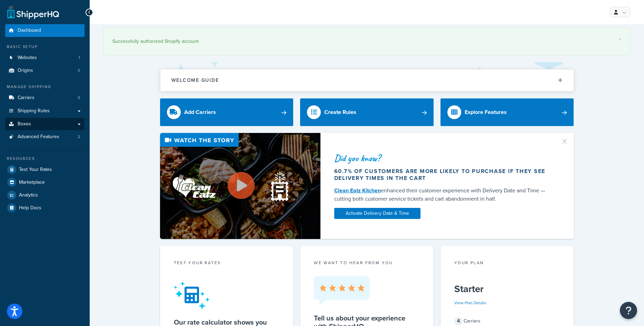  What do you see at coordinates (377, 213) in the screenshot?
I see `a: Activate Delivery Date & Time` at bounding box center [377, 213].